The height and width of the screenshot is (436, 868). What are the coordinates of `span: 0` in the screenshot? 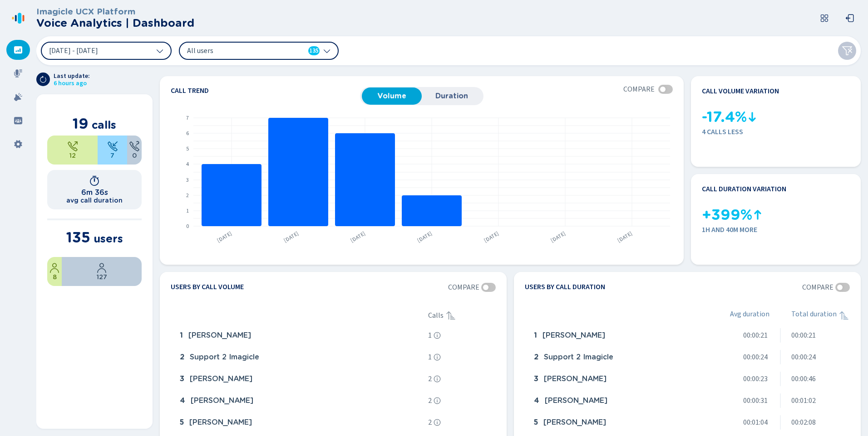 It's located at (134, 156).